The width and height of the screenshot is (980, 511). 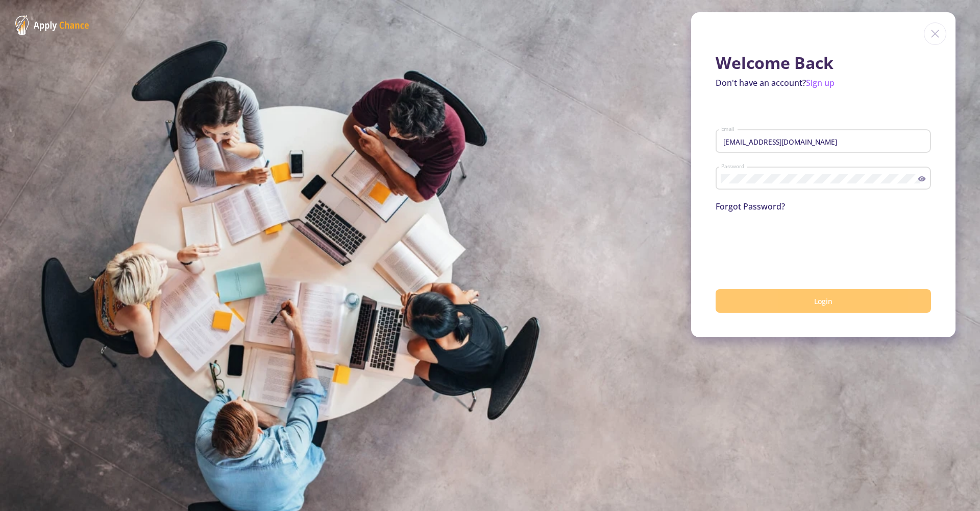 What do you see at coordinates (824, 63) in the screenshot?
I see `h1: Welcome Back` at bounding box center [824, 63].